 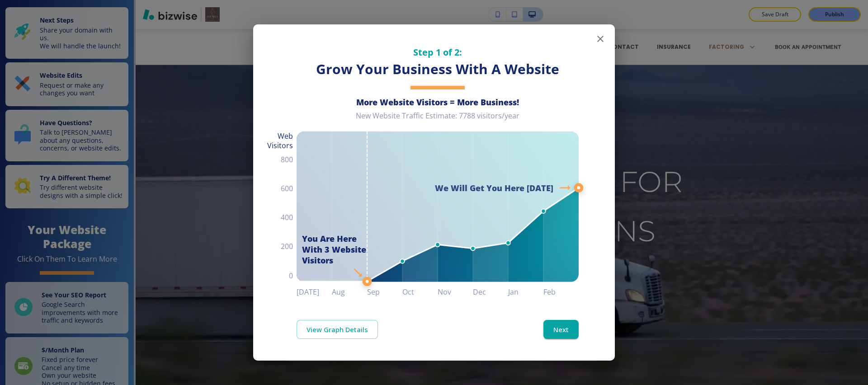 What do you see at coordinates (438, 120) in the screenshot?
I see `div: New Website Traffic Estimate: 7788 visitors/year` at bounding box center [438, 120].